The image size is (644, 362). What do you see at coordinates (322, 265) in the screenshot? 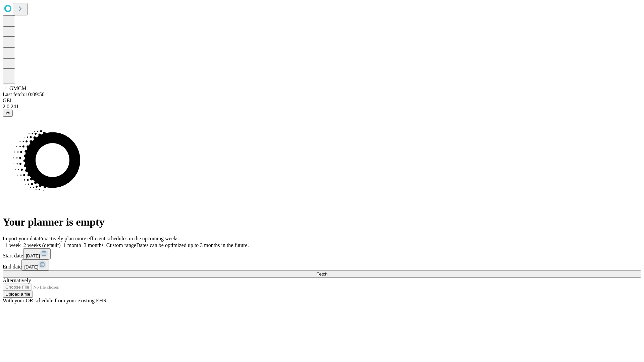
I see `div: End date` at bounding box center [322, 265].